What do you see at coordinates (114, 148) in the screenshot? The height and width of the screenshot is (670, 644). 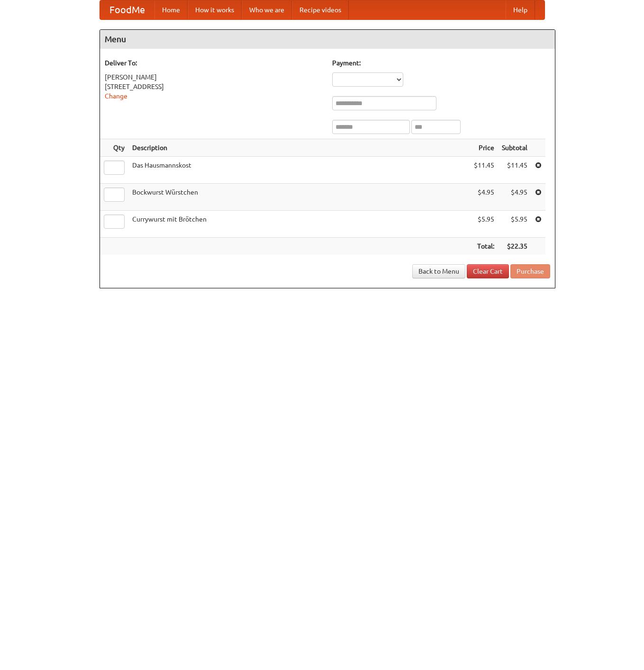 I see `th: Qty` at bounding box center [114, 148].